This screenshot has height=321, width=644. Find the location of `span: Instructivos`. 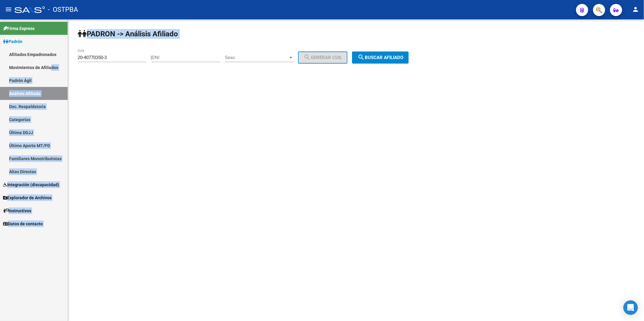

span: Instructivos is located at coordinates (17, 211).